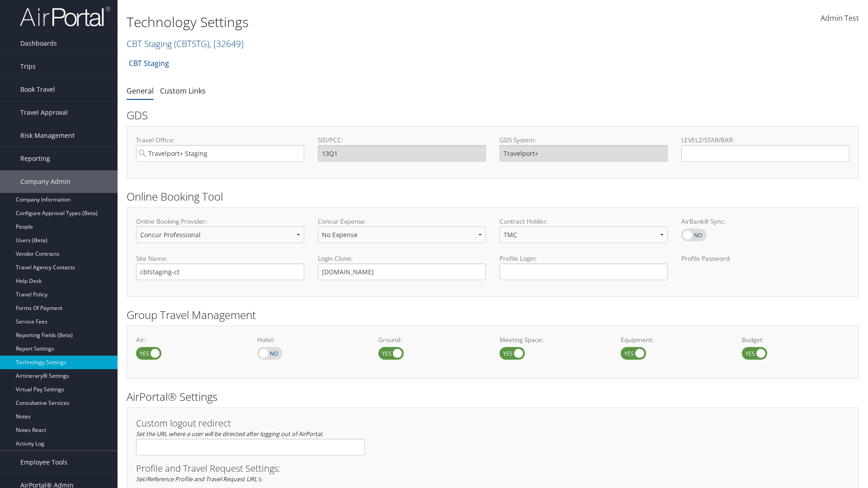 Image resolution: width=868 pixels, height=488 pixels. Describe the element at coordinates (182, 91) in the screenshot. I see `a: Custom Links` at that location.